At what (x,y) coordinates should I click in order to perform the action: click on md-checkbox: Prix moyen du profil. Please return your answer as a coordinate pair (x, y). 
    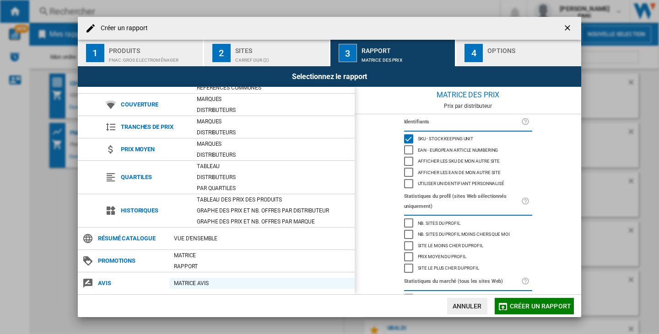
    Looking at the image, I should click on (468, 257).